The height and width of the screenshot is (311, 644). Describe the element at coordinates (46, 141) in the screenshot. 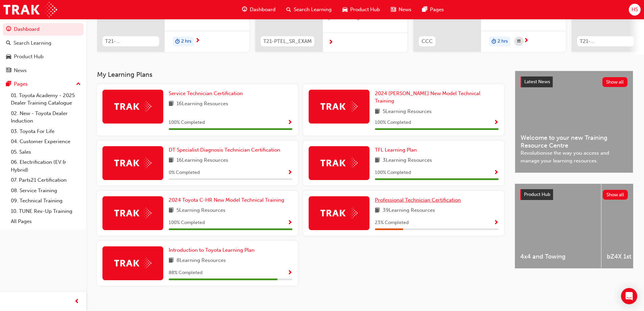

I see `a: 04. Customer Experience` at that location.